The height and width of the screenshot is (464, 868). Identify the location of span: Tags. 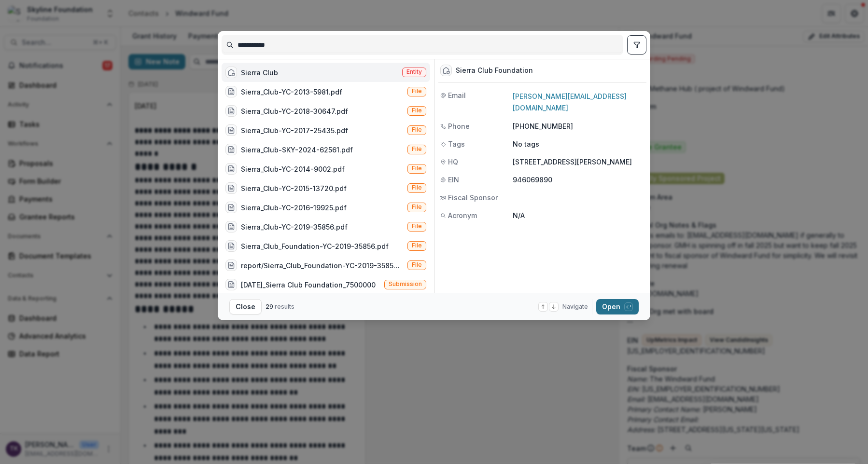
(456, 144).